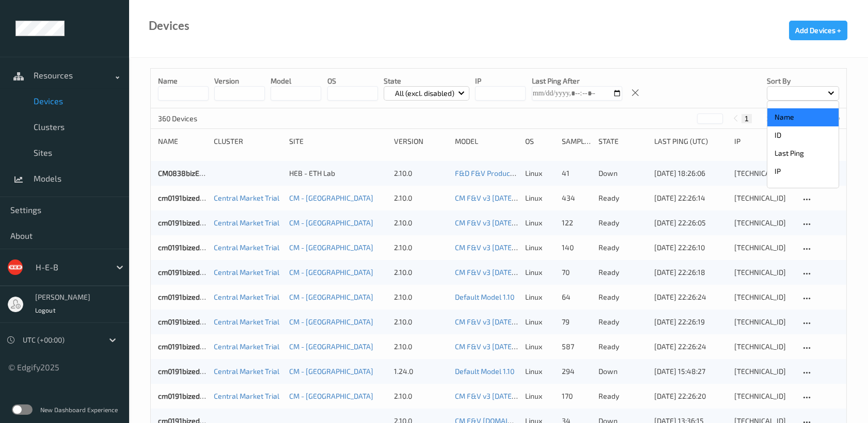  What do you see at coordinates (338, 174) in the screenshot?
I see `div: HEB - ETH Lab` at bounding box center [338, 174].